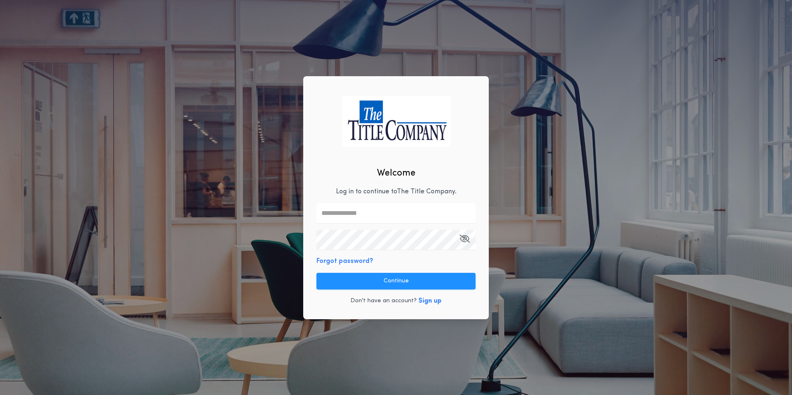 The height and width of the screenshot is (395, 792). Describe the element at coordinates (430, 301) in the screenshot. I see `button: Sign up` at that location.